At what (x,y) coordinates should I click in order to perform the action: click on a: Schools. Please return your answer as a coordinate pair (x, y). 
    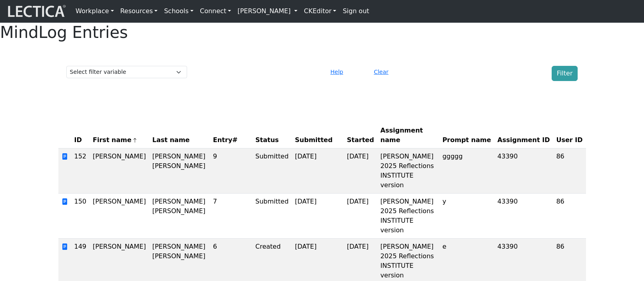
    Looking at the image, I should click on (179, 11).